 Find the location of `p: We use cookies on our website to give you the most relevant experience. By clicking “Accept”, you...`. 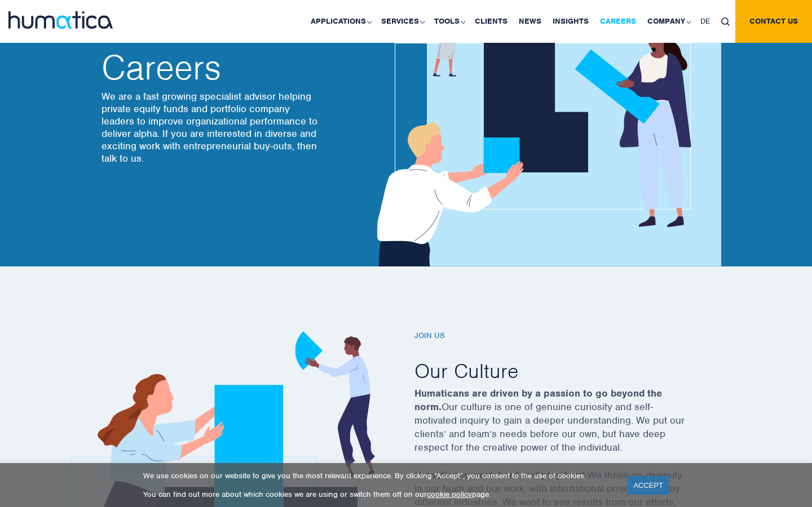

p: We use cookies on our website to give you the most relevant experience. By clicking “Accept”, you... is located at coordinates (378, 476).